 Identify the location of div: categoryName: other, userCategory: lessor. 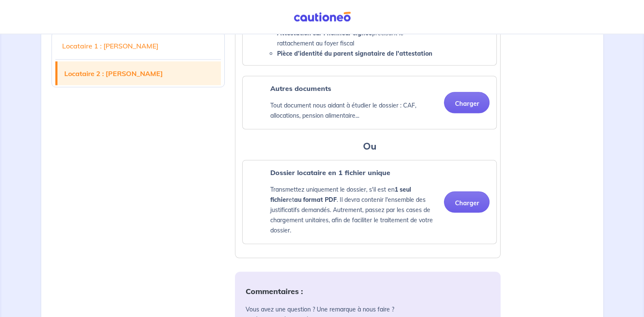
(370, 102).